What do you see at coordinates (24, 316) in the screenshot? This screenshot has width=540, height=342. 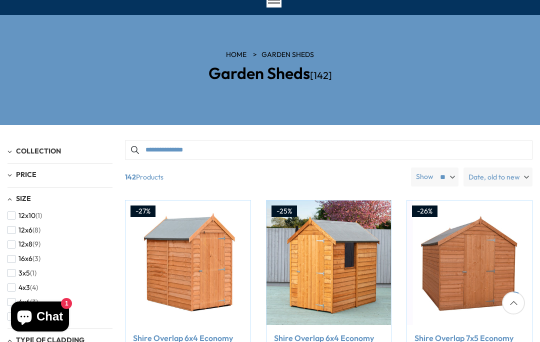 I see `button: 6x4` at bounding box center [24, 316].